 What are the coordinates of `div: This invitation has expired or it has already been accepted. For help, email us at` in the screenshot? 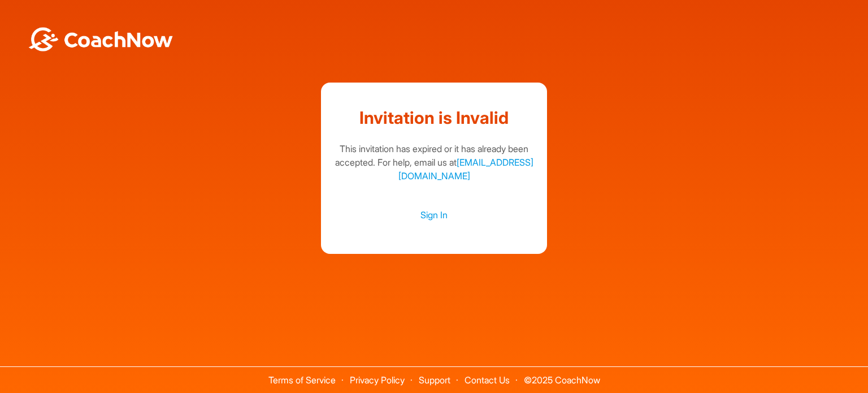 It's located at (434, 162).